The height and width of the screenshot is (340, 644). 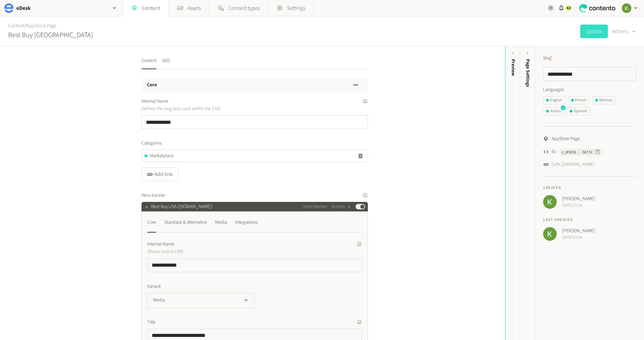 I want to click on span: Page Settings, so click(x=528, y=73).